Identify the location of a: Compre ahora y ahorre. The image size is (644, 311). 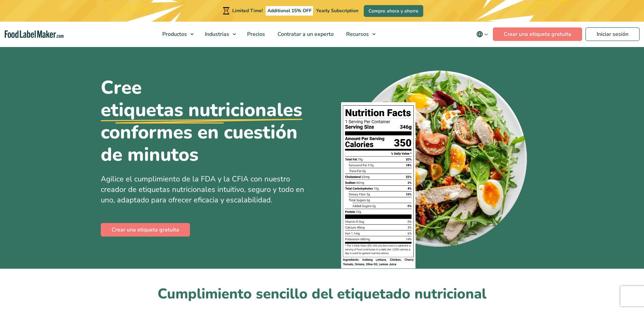
(393, 10).